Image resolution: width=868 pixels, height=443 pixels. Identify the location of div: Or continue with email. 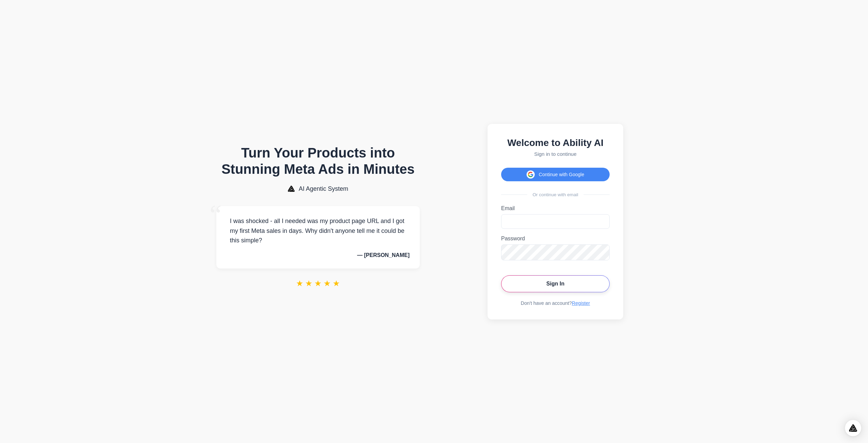
(555, 195).